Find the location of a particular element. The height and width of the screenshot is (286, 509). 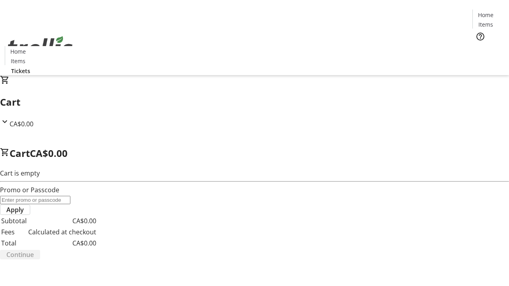

td: Subtotal is located at coordinates (14, 221).